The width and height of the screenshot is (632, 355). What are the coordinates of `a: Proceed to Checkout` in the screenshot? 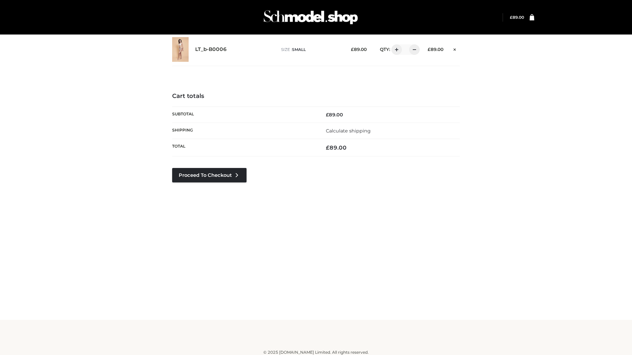 It's located at (209, 175).